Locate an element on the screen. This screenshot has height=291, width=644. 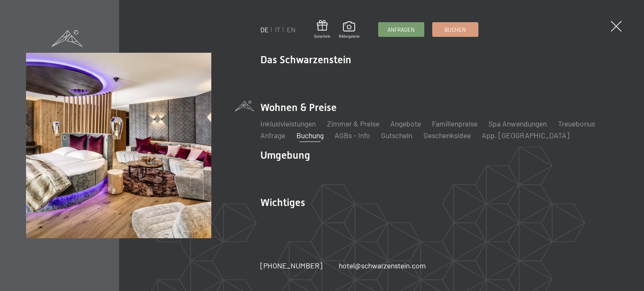
a: Geschenksidee is located at coordinates (447, 135).